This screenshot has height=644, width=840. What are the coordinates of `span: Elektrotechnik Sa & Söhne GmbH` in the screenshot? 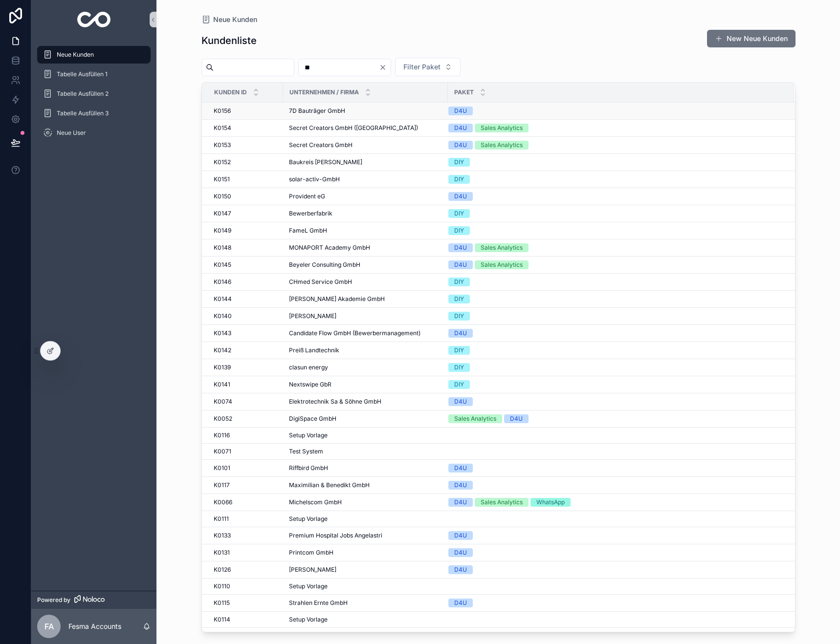 It's located at (335, 402).